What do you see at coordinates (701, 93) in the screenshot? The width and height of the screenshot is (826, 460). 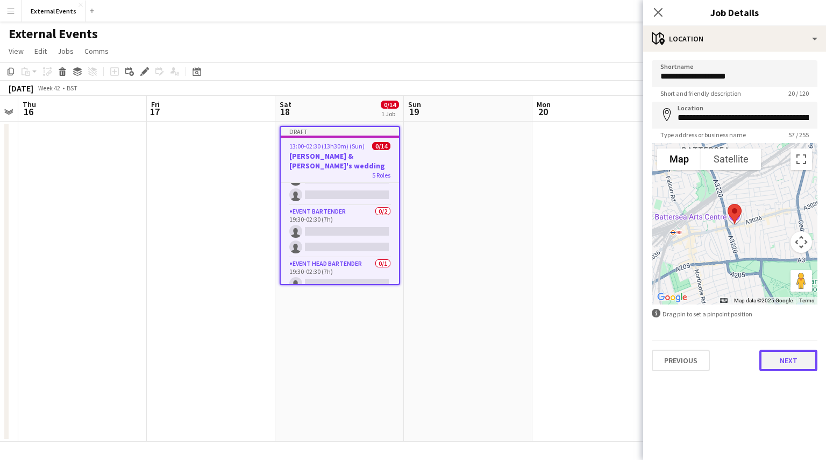 I see `span: Short and friendly description` at bounding box center [701, 93].